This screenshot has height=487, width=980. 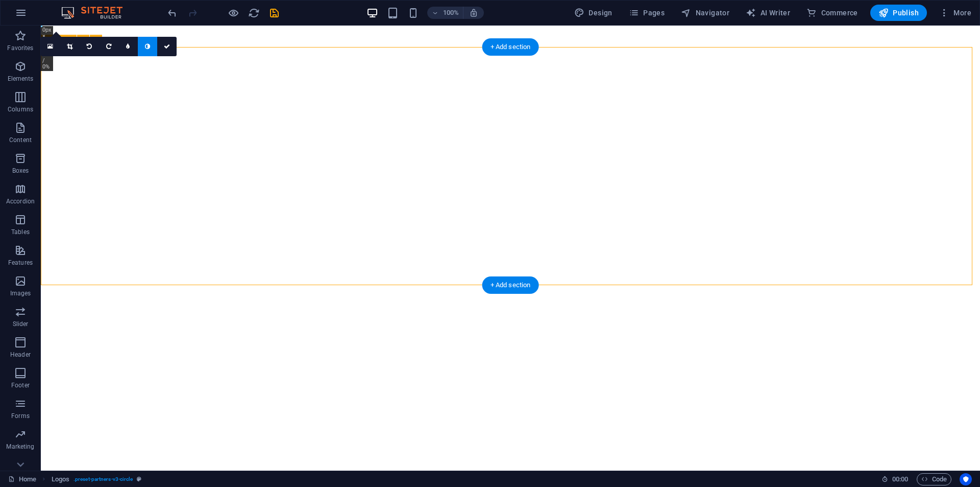 What do you see at coordinates (935, 479) in the screenshot?
I see `span: Code` at bounding box center [935, 479].